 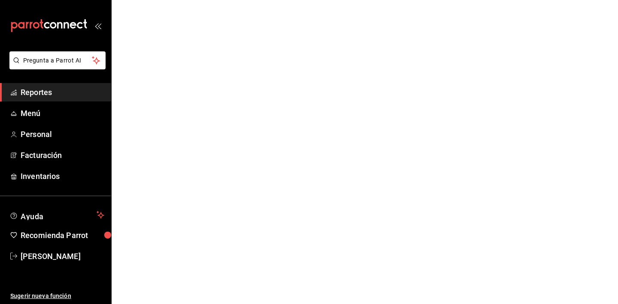 I want to click on a: Pregunta a Parrot AI, so click(x=56, y=66).